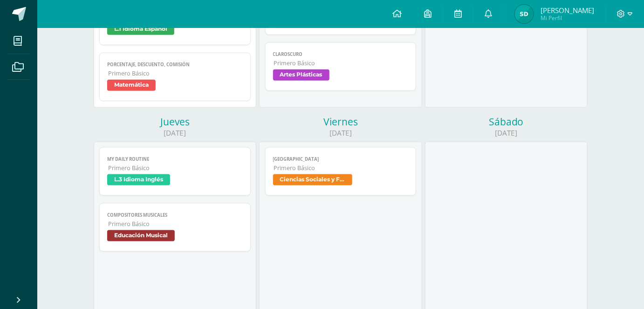  What do you see at coordinates (313, 180) in the screenshot?
I see `span: Ciencias Sociales y Formación Ciudadana` at bounding box center [313, 180].